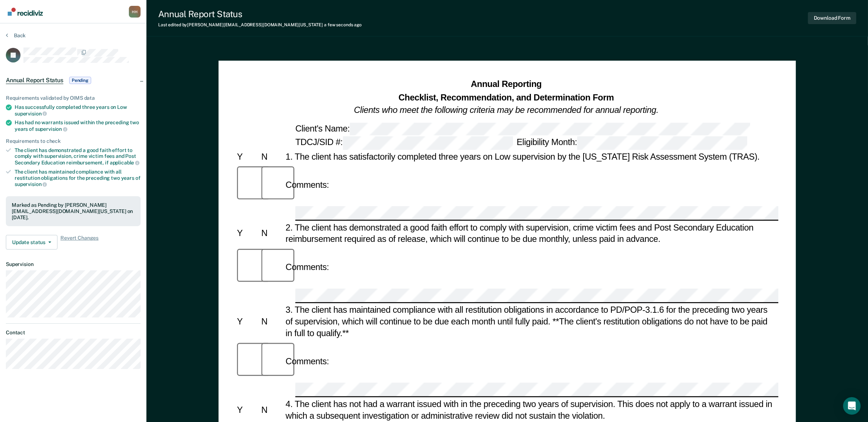  What do you see at coordinates (16, 35) in the screenshot?
I see `button: Back` at bounding box center [16, 35].